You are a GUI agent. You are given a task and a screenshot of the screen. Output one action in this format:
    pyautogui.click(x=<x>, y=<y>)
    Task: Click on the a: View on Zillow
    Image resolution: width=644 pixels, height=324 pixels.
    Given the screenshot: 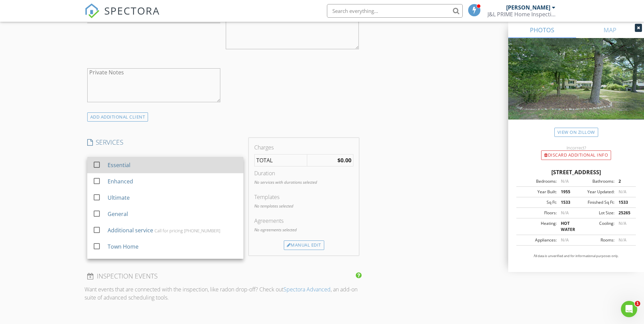 What is the action you would take?
    pyautogui.click(x=576, y=132)
    